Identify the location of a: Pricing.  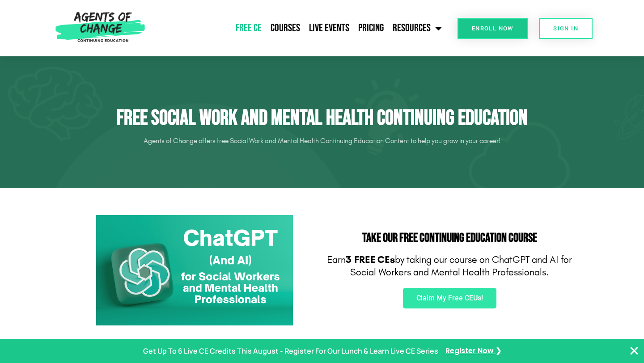
(371, 28).